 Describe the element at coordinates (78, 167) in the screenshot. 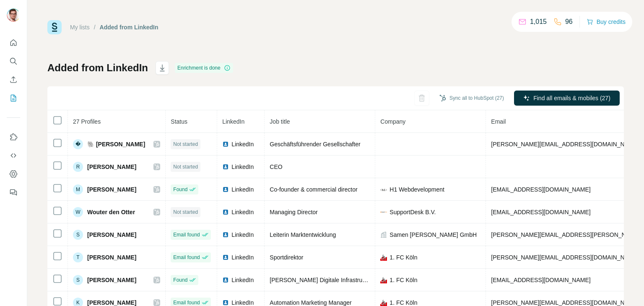

I see `div: R` at that location.